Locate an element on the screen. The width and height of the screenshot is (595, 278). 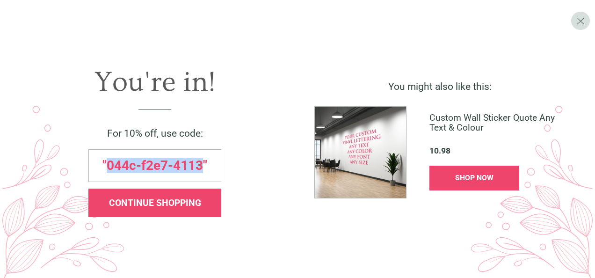
span: Custom Wall Sticker Quote Any Text & Colour is located at coordinates (498, 123).